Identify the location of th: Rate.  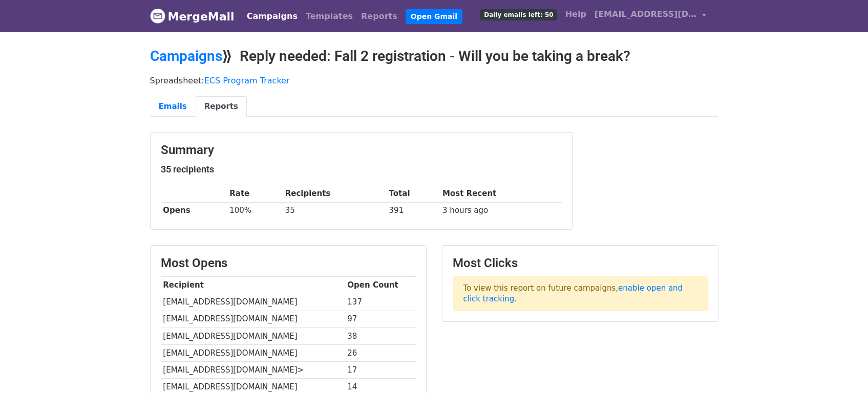
(254, 194).